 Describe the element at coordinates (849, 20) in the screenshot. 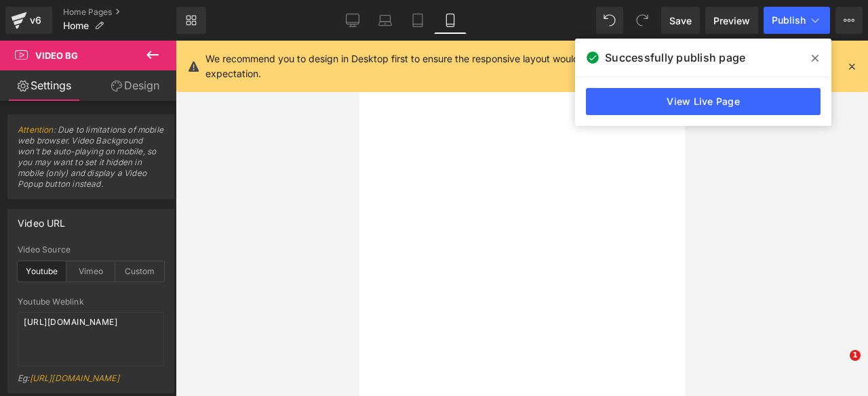

I see `button: More` at that location.